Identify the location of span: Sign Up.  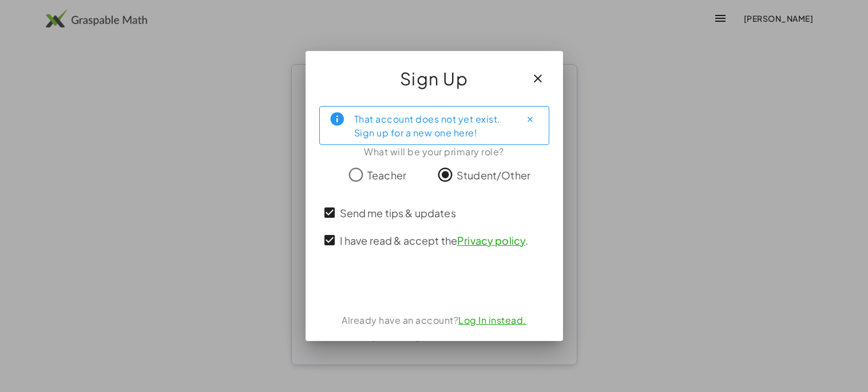
(434, 78).